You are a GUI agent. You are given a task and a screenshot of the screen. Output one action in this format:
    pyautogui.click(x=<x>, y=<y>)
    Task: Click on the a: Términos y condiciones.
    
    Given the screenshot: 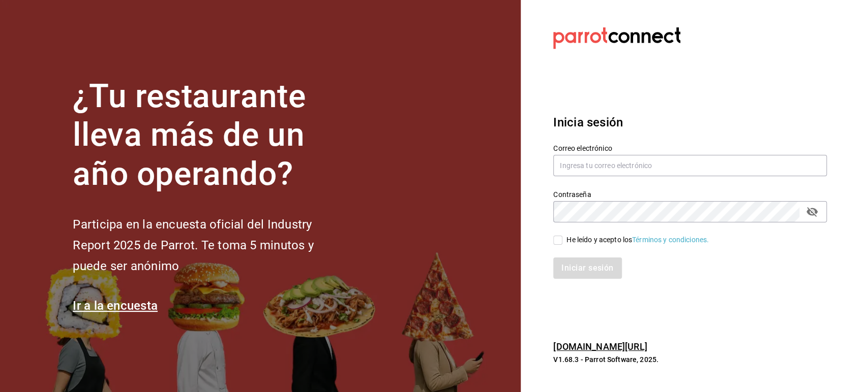 What is the action you would take?
    pyautogui.click(x=670, y=240)
    